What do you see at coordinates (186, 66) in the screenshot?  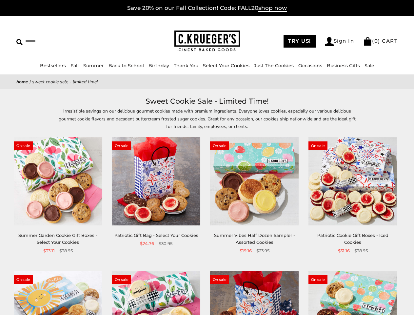 I see `a: Thank You` at bounding box center [186, 66].